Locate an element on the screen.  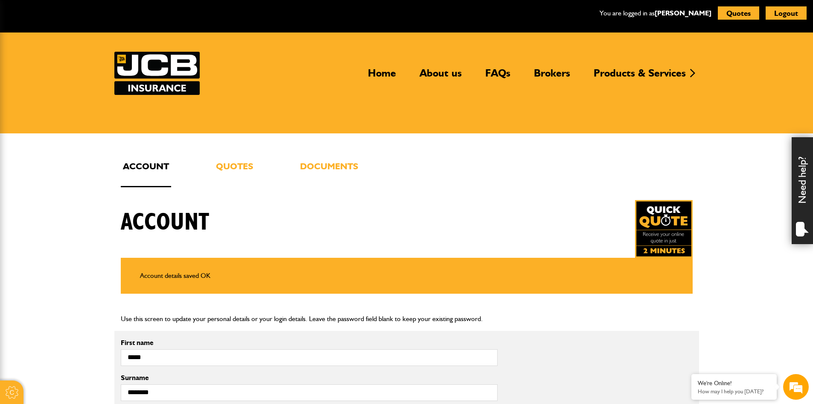
a: Brokers is located at coordinates (552, 76).